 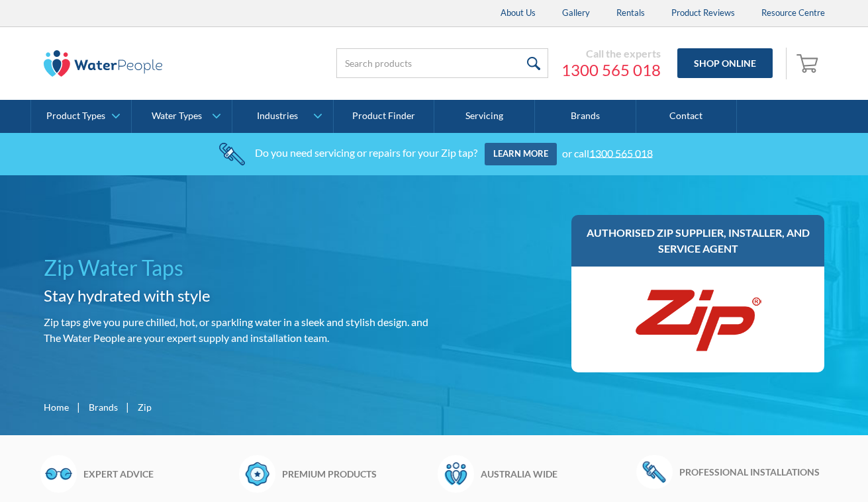 I want to click on a: Learn more, so click(x=520, y=154).